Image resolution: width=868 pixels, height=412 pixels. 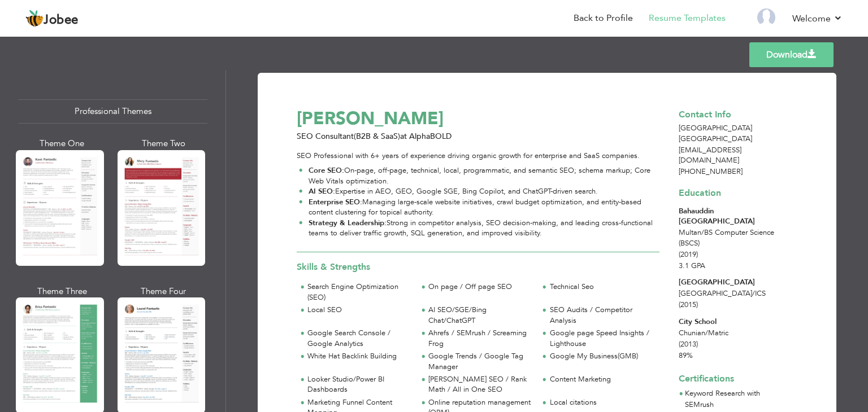 I want to click on div: Theme One, so click(x=62, y=144).